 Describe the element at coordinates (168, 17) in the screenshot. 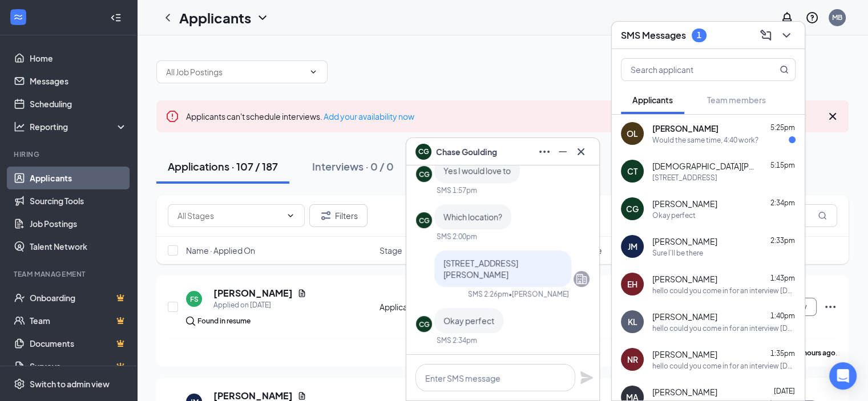

I see `svg: ChevronLeft` at that location.